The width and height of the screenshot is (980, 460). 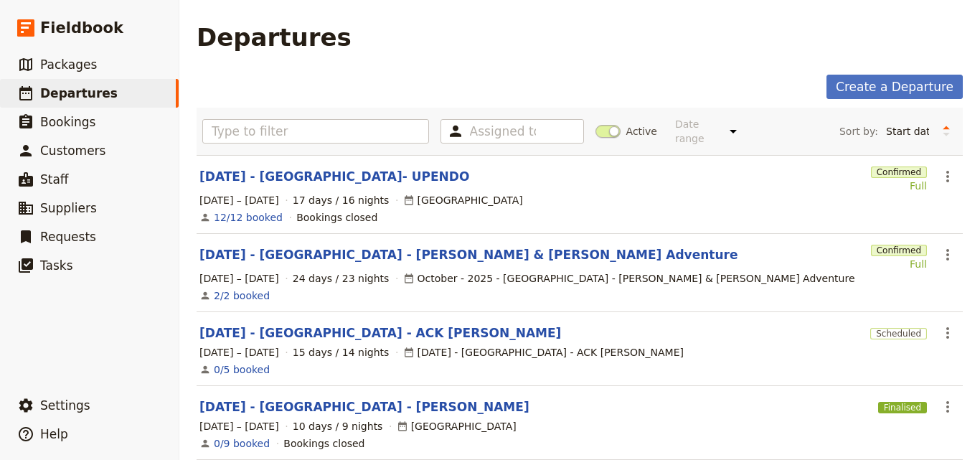 I want to click on span: 15 days / 14 nights, so click(x=341, y=353).